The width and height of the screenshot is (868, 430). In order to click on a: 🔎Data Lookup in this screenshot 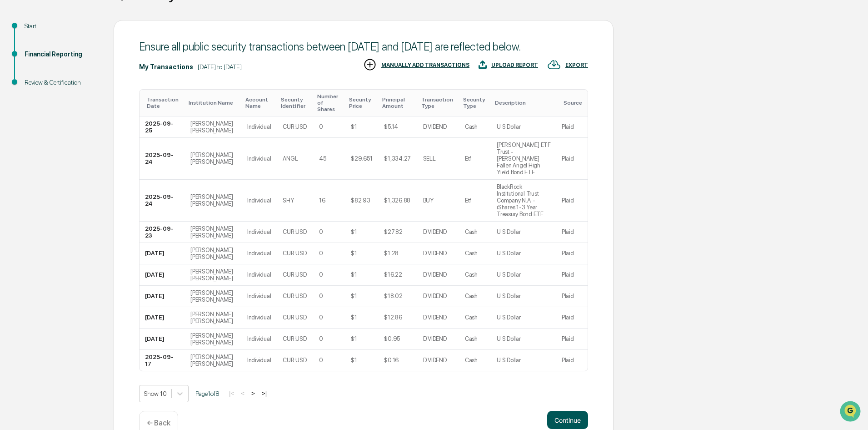, I will do `click(33, 137)`.